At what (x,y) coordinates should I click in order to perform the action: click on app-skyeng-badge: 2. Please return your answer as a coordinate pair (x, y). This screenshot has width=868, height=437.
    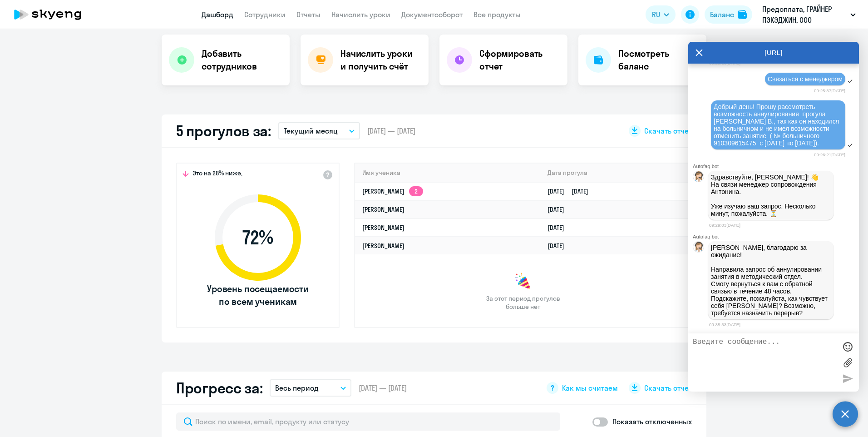
    Looking at the image, I should click on (416, 191).